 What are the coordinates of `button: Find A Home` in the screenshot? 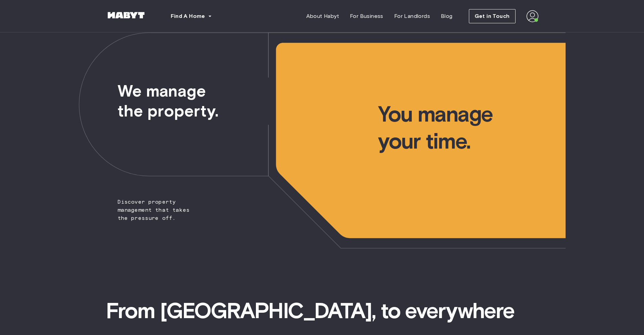 It's located at (191, 16).